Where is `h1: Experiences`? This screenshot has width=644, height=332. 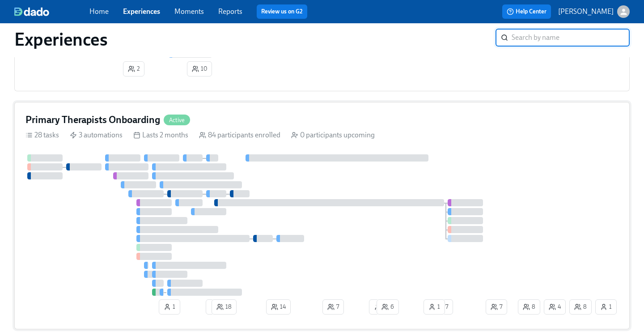
h1: Experiences is located at coordinates (61, 39).